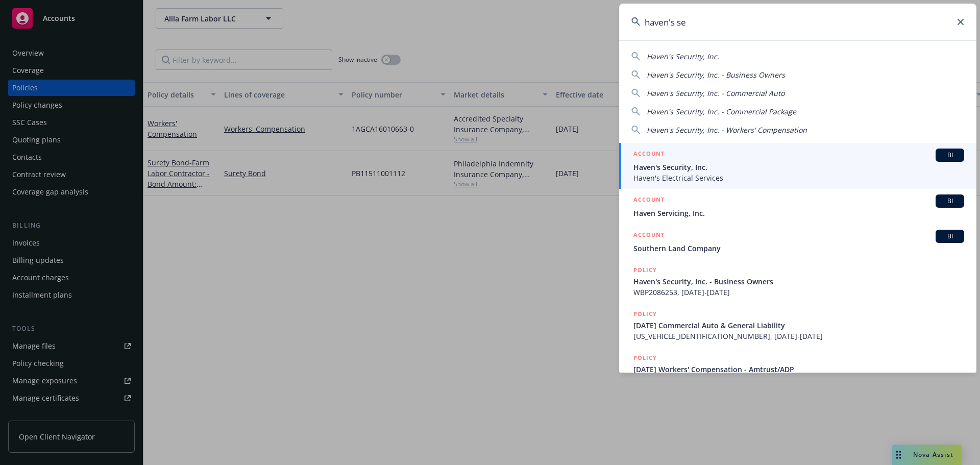 This screenshot has width=980, height=465. I want to click on span: Southern Land Company, so click(798, 248).